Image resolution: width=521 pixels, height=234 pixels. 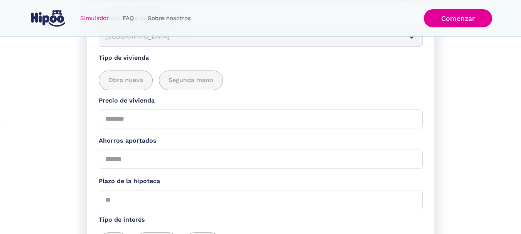 What do you see at coordinates (191, 80) in the screenshot?
I see `span: Segunda mano` at bounding box center [191, 80].